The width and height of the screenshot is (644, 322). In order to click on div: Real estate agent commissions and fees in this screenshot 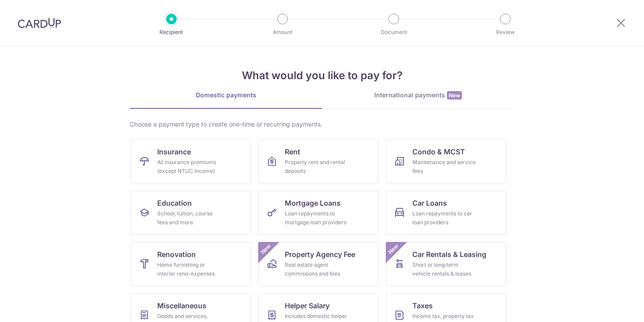, I will do `click(317, 270)`.